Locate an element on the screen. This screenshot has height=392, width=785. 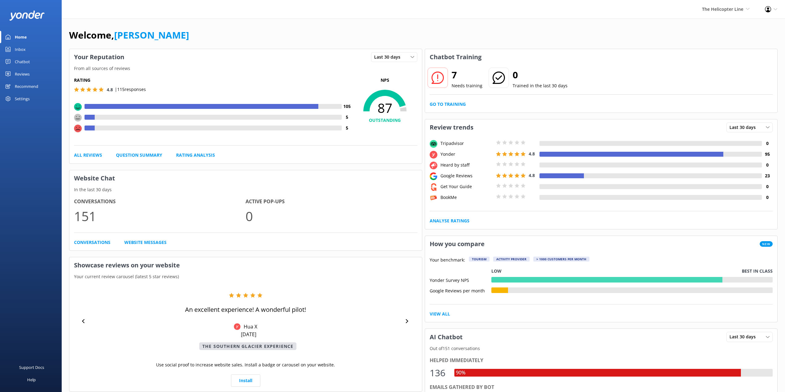
h3: Website Chat is located at coordinates (245, 178).